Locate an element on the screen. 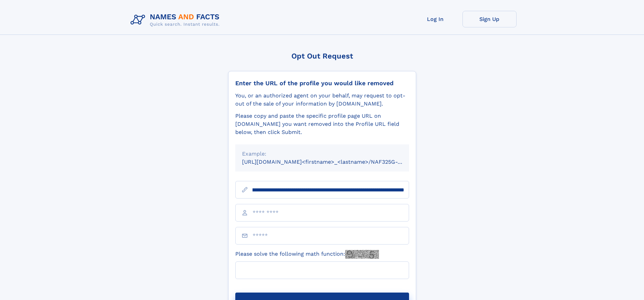 The image size is (644, 300). div: Example: is located at coordinates (322, 154).